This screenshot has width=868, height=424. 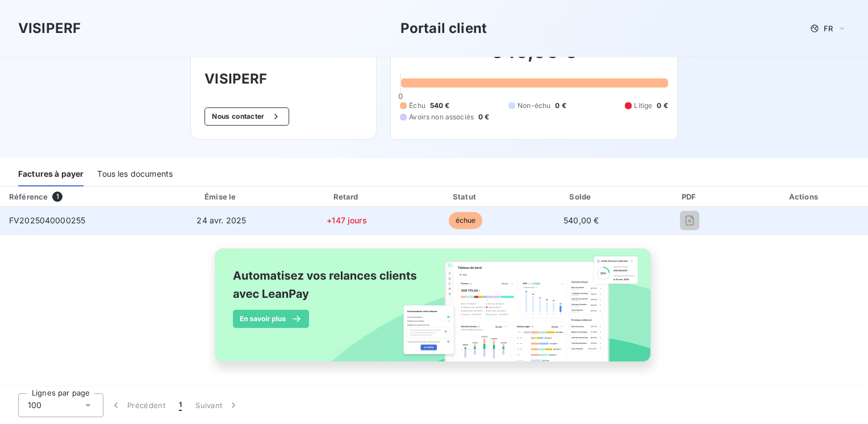 What do you see at coordinates (534, 58) in the screenshot?
I see `h2: 540,00 €` at bounding box center [534, 58].